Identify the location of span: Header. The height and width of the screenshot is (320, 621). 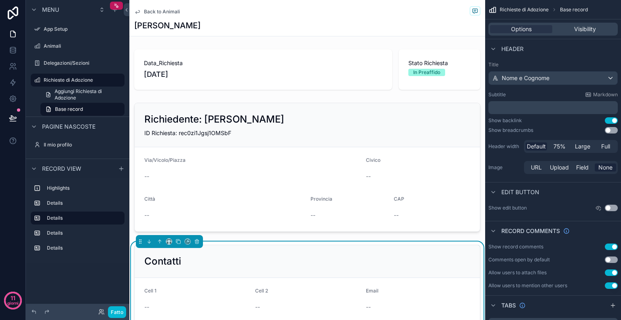
(512, 49).